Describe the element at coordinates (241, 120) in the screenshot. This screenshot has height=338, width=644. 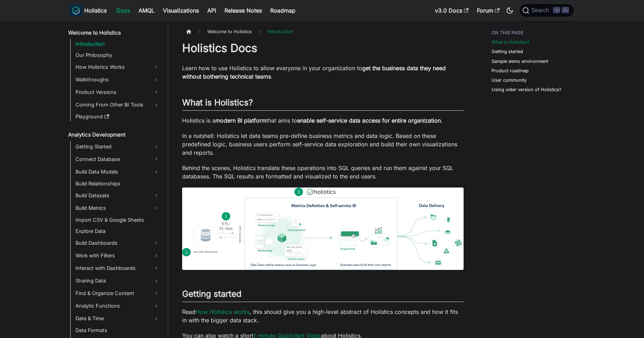
I see `strong: modern BI platform` at that location.